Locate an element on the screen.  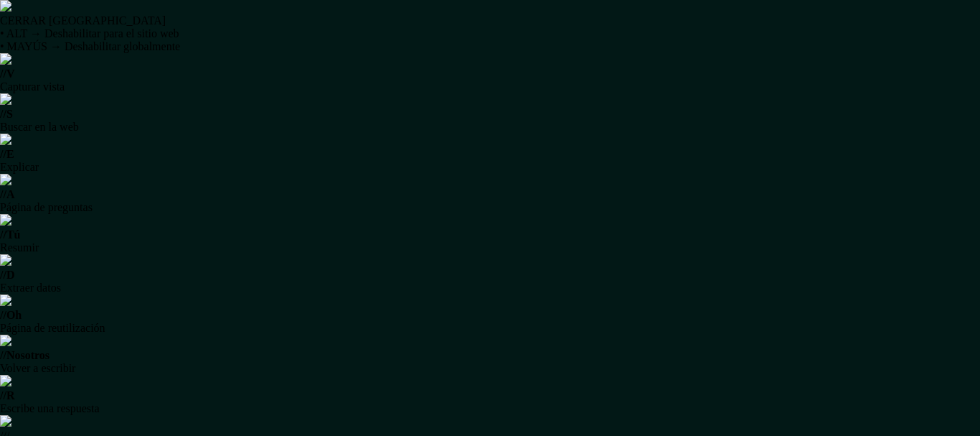
font: A is located at coordinates (11, 194).